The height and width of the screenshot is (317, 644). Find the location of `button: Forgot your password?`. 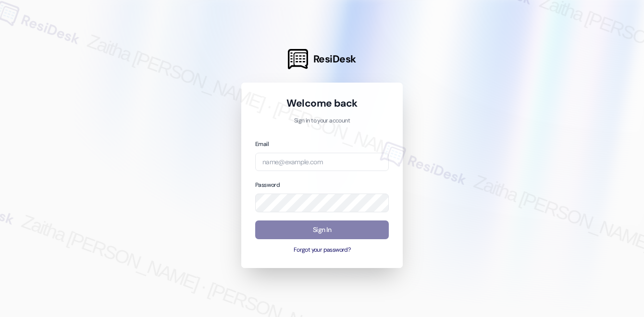

button: Forgot your password? is located at coordinates (322, 250).